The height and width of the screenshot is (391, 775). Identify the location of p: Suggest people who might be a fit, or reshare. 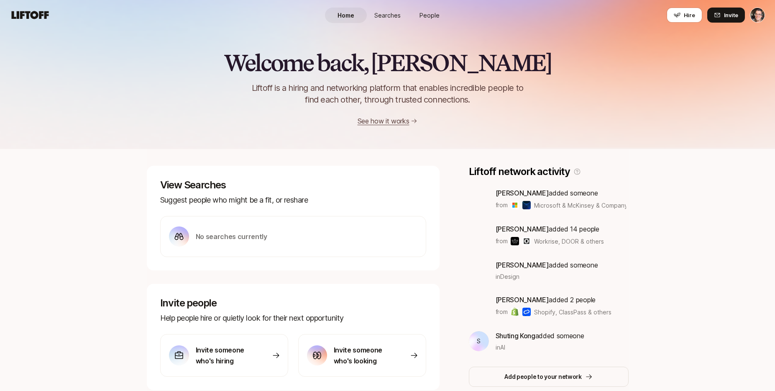
(293, 200).